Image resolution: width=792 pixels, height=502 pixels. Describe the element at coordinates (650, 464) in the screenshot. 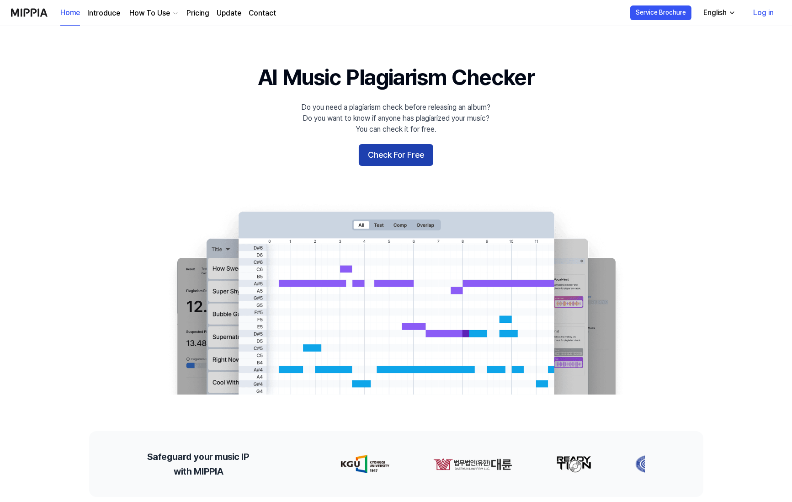

I see `img: partner-logo-3` at that location.